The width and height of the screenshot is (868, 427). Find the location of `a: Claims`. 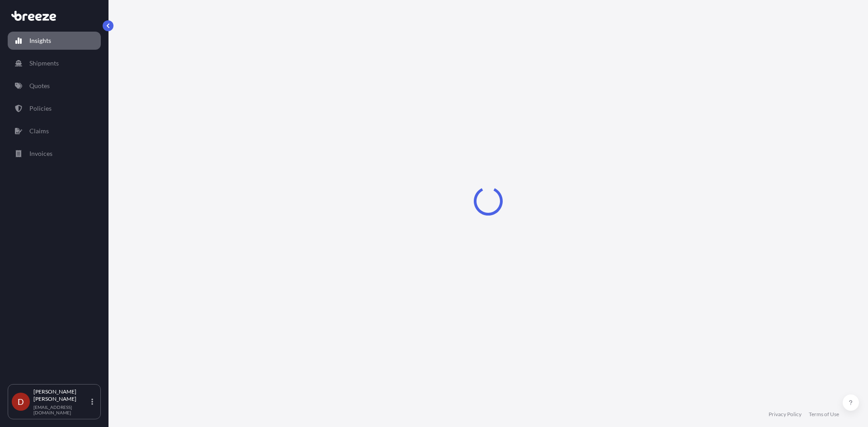

a: Claims is located at coordinates (54, 131).